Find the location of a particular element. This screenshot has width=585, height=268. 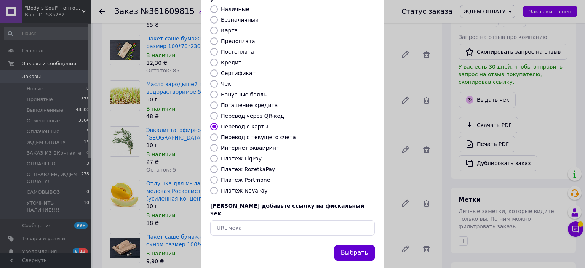

label: Бонусные баллы is located at coordinates (244, 94).